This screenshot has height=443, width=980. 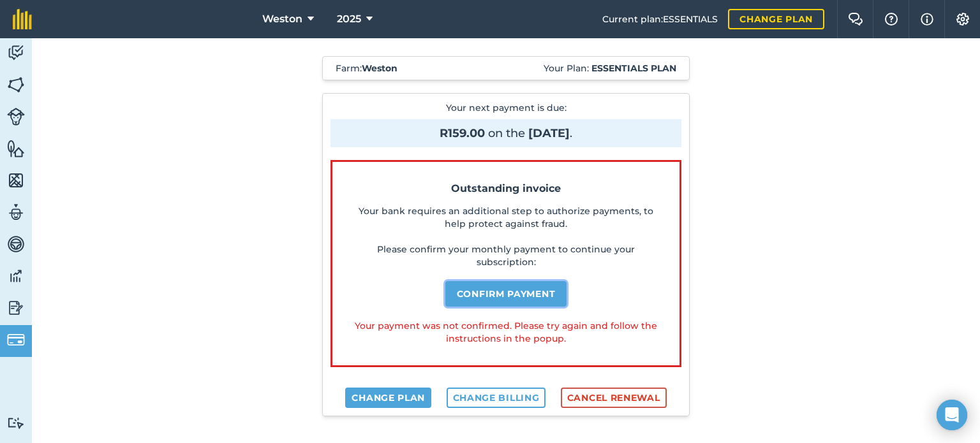 I want to click on div: Open Intercom Messenger, so click(x=953, y=416).